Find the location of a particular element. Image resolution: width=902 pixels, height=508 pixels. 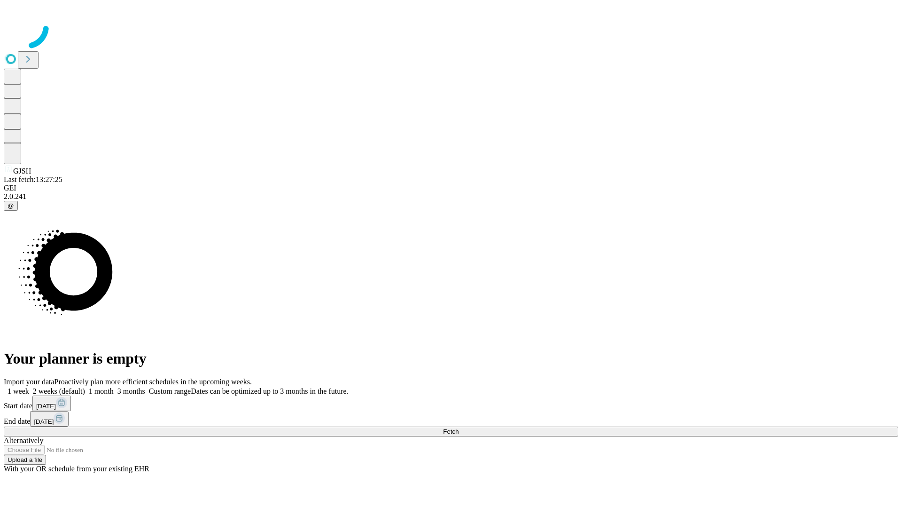

span: GJSH is located at coordinates (22, 171).